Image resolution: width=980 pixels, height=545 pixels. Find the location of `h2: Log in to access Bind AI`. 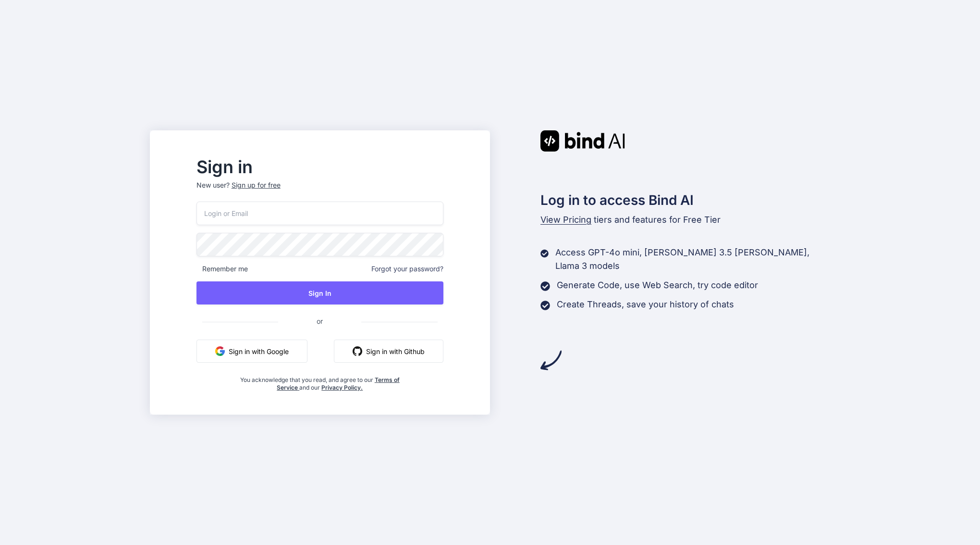

h2: Log in to access Bind AI is located at coordinates (685, 200).